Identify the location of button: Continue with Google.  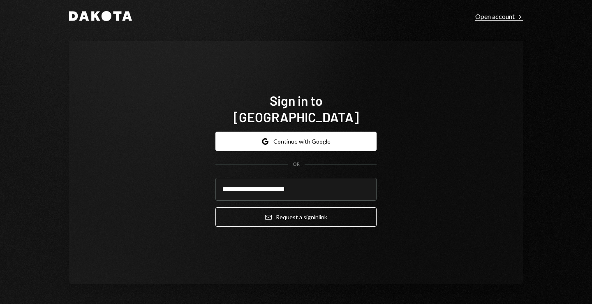
(296, 141).